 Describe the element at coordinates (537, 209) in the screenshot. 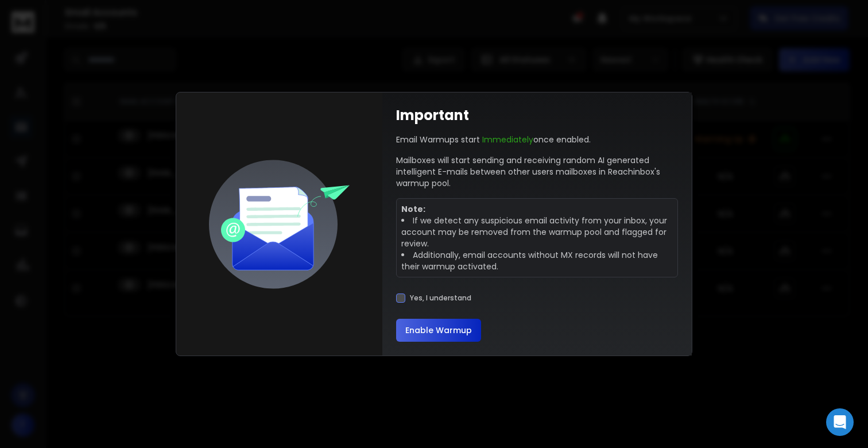

I see `p: Note:` at that location.